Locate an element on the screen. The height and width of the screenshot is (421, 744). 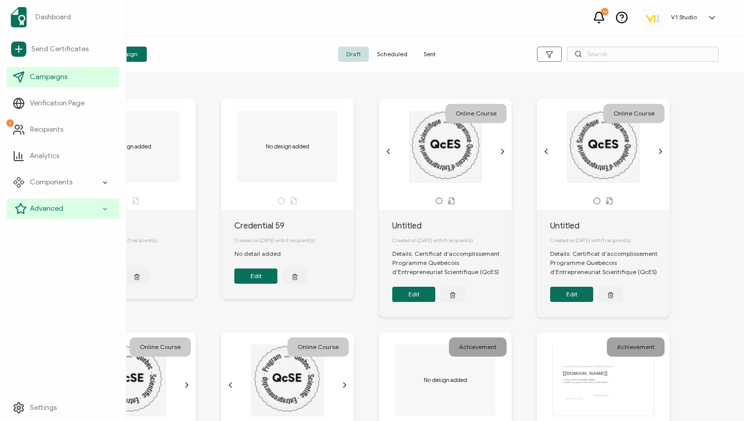
div: Chat Widget is located at coordinates (719, 396).